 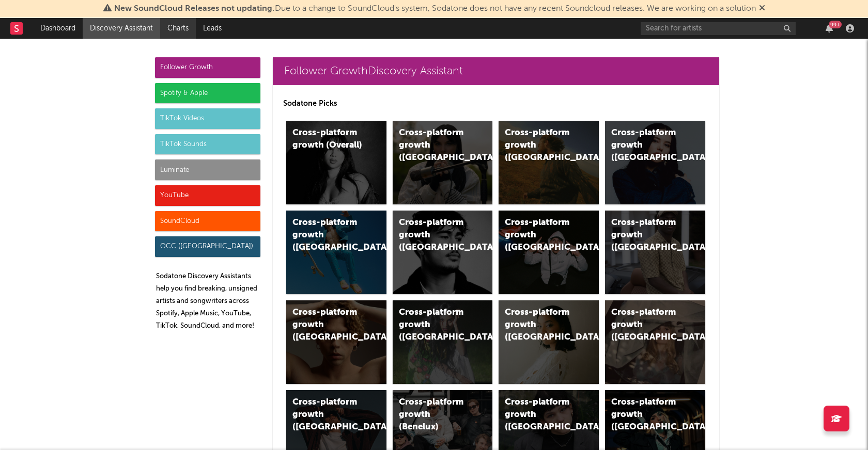 What do you see at coordinates (193, 9) in the screenshot?
I see `span: New SoundCloud Releases not updating` at bounding box center [193, 9].